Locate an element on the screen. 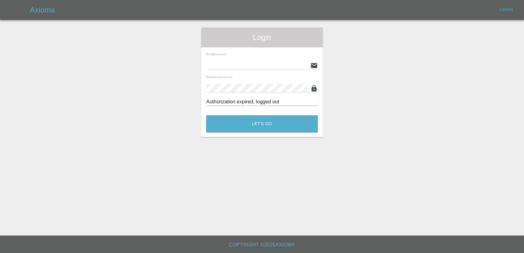 The height and width of the screenshot is (253, 524). a: Login is located at coordinates (507, 10).